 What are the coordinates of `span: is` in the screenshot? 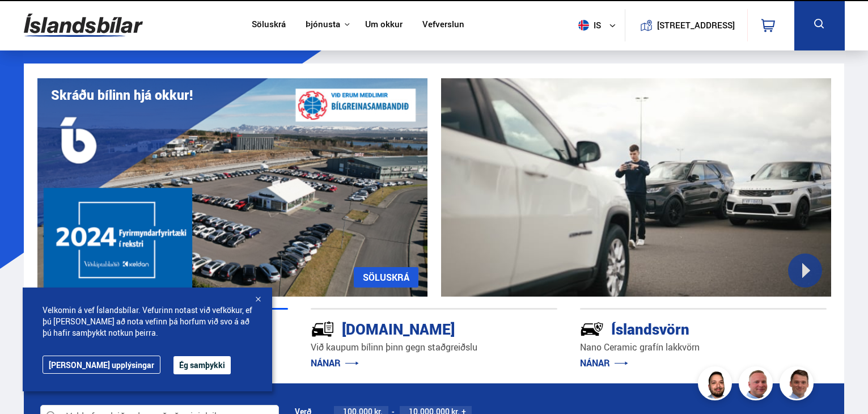 It's located at (588, 25).